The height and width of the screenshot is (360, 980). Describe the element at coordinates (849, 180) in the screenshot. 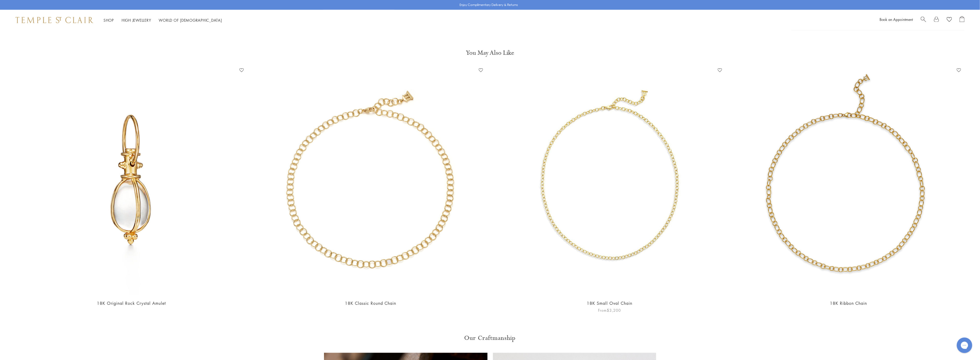

I see `img: N88809-RIBBON18` at that location.